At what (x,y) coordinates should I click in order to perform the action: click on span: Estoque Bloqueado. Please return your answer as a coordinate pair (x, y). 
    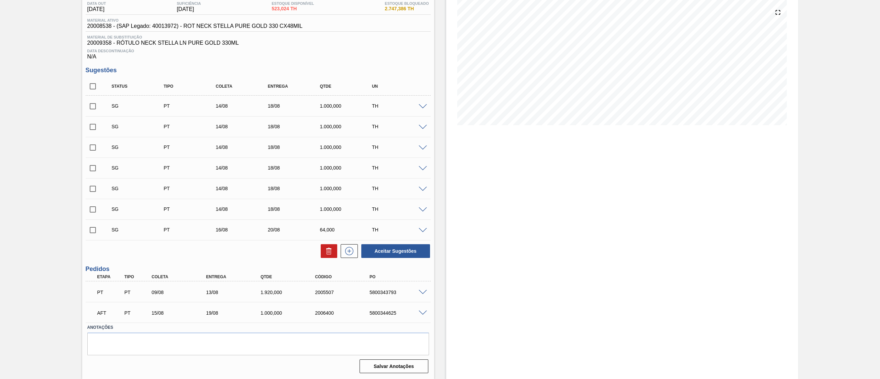
    Looking at the image, I should click on (407, 3).